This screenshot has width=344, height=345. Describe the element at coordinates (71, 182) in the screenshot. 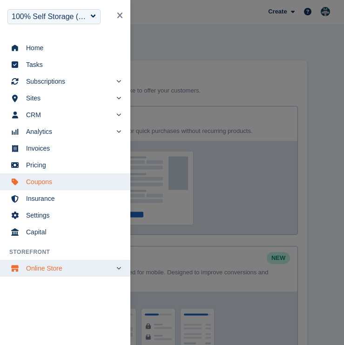

I see `span: Coupons` at that location.